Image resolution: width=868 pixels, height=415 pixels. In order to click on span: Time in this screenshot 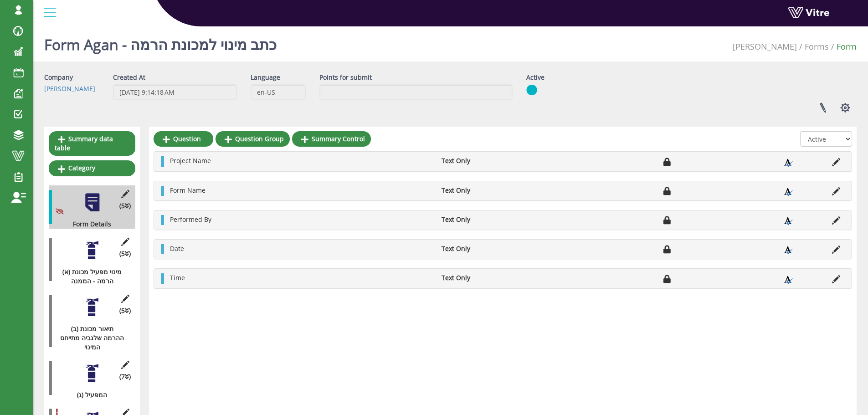, I will do `click(177, 278)`.